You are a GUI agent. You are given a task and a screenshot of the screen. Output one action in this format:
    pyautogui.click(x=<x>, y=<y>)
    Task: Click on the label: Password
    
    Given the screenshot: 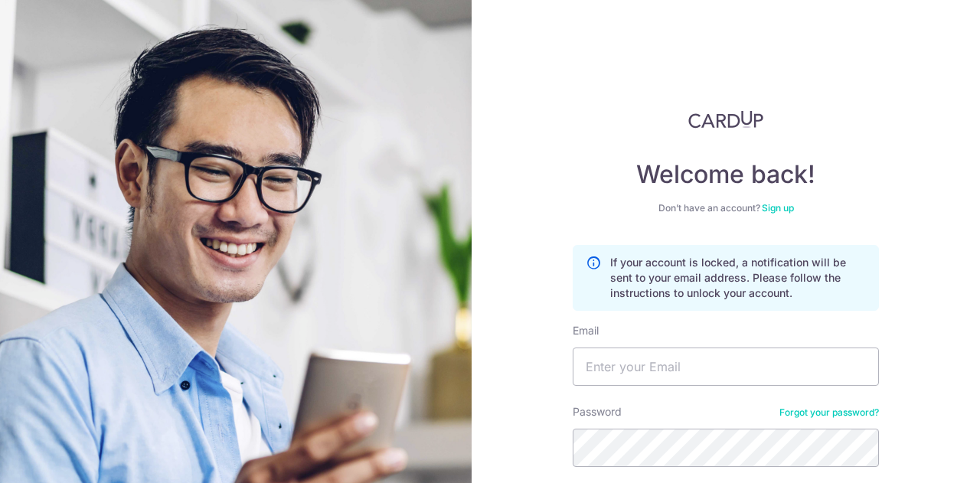 What is the action you would take?
    pyautogui.click(x=597, y=411)
    